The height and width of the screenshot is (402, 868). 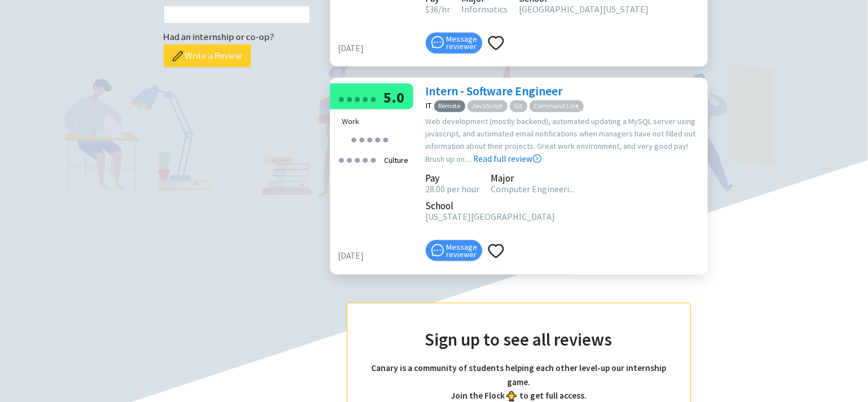 What do you see at coordinates (519, 339) in the screenshot?
I see `h2: Sign up to see all reviews` at bounding box center [519, 339].